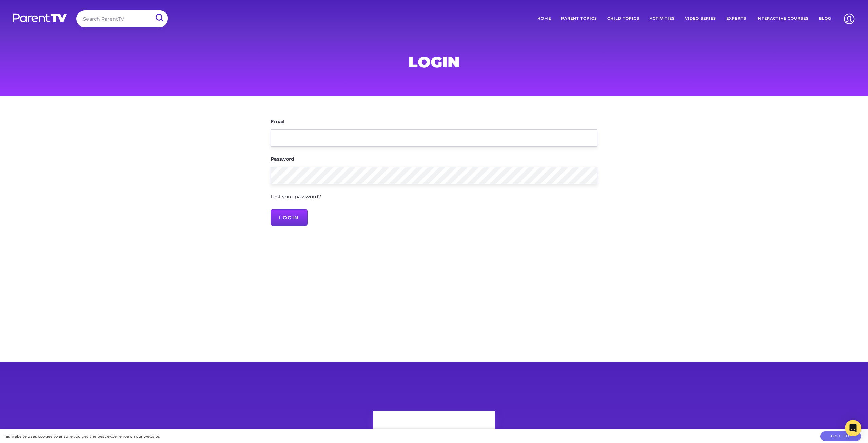 This screenshot has height=443, width=868. Describe the element at coordinates (159, 18) in the screenshot. I see `input: Submit` at that location.